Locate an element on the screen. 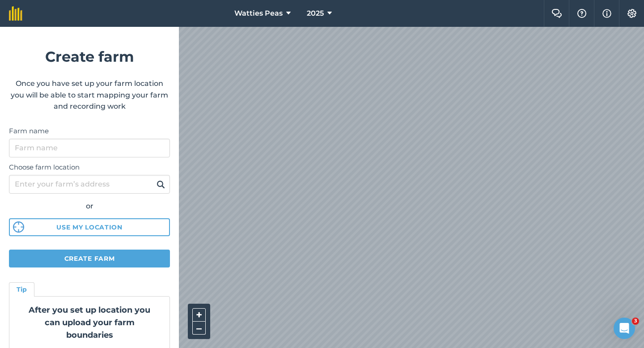  button: Use my location is located at coordinates (89, 227).